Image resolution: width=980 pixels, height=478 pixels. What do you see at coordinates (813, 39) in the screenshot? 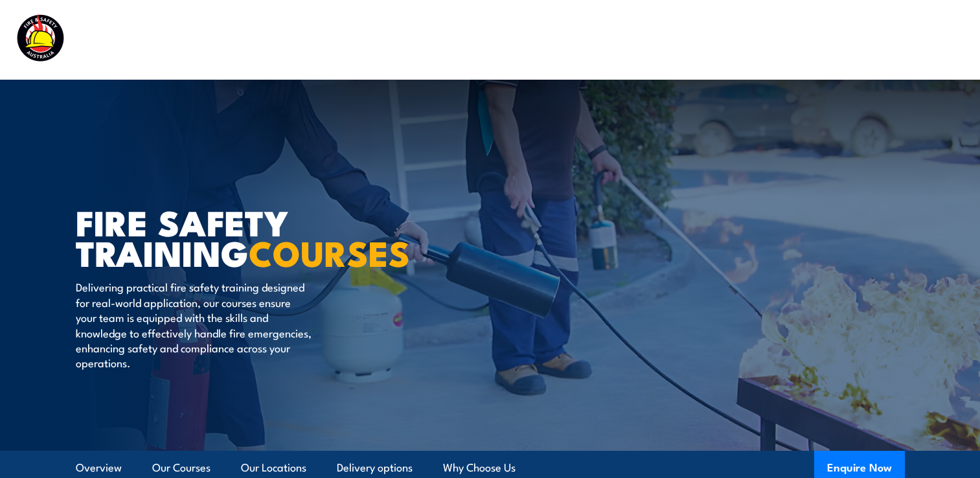
I see `a: Learner Portal` at bounding box center [813, 39].